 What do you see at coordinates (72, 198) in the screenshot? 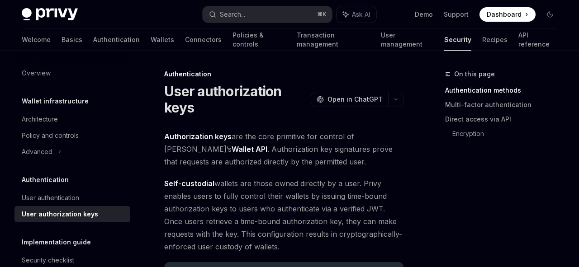
I see `a: User authentication` at bounding box center [72, 198].